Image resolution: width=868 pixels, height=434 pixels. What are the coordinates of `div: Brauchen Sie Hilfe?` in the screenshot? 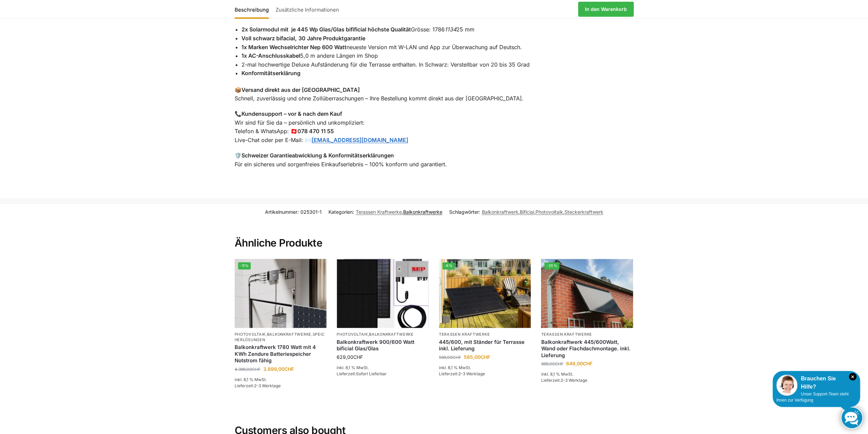 It's located at (816, 382).